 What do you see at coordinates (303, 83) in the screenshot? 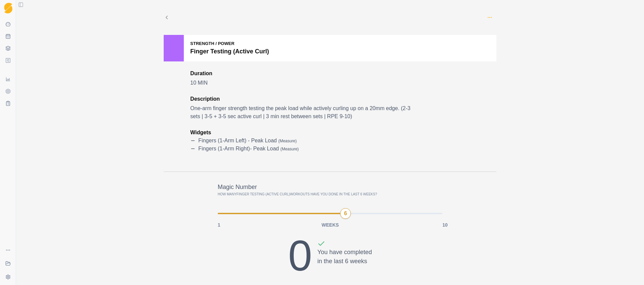
I see `p: 10 MIN` at bounding box center [303, 83].